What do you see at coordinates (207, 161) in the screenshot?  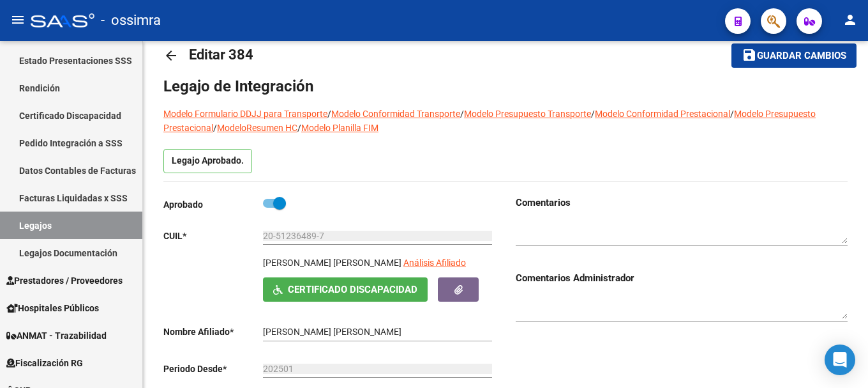 I see `p: Legajo Aprobado.` at bounding box center [207, 161].